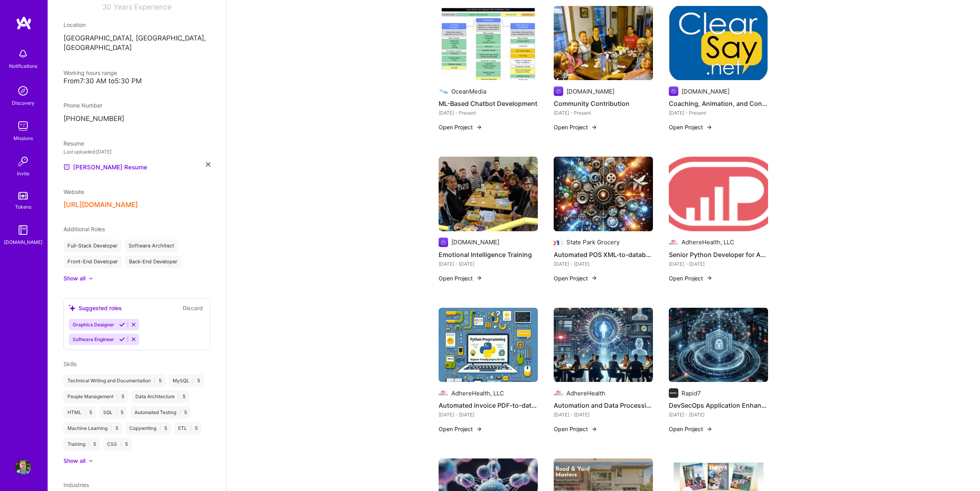 The width and height of the screenshot is (980, 491). I want to click on h4: Senior Python Developer for AdhereHealth, LLC (6-month contract extended to 12), so click(718, 255).